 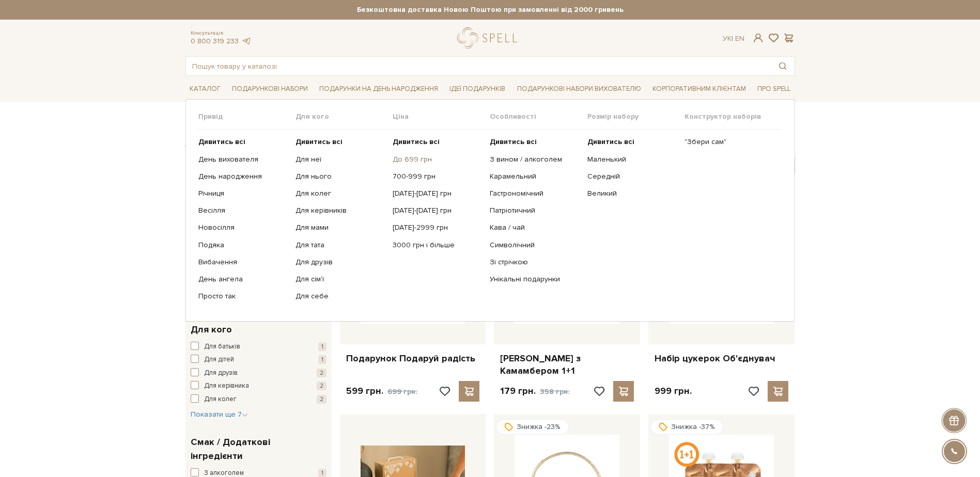 What do you see at coordinates (687, 428) in the screenshot?
I see `div: Знижка -37%` at bounding box center [687, 428].